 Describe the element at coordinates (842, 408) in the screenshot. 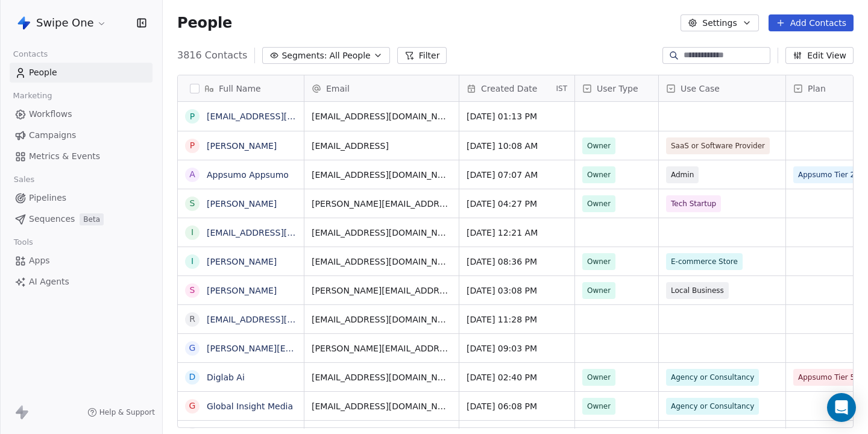

I see `div: Open Intercom Messenger` at that location.